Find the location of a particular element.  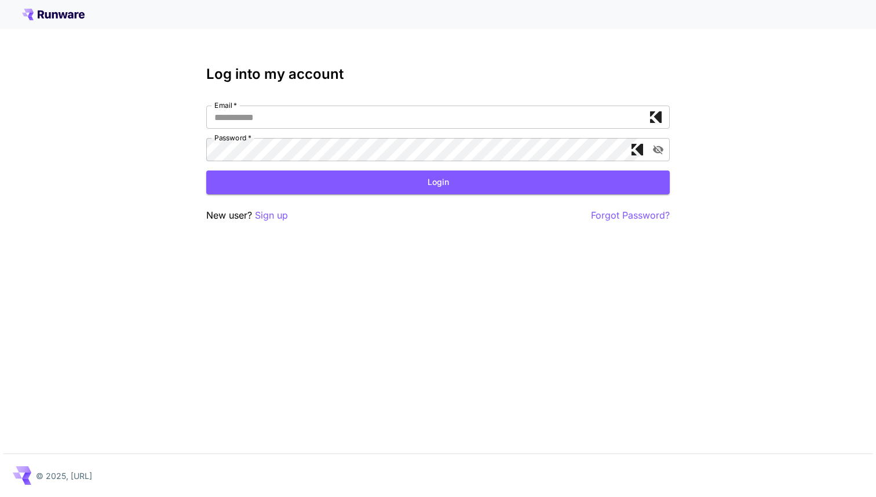

label: Email is located at coordinates (225, 105).